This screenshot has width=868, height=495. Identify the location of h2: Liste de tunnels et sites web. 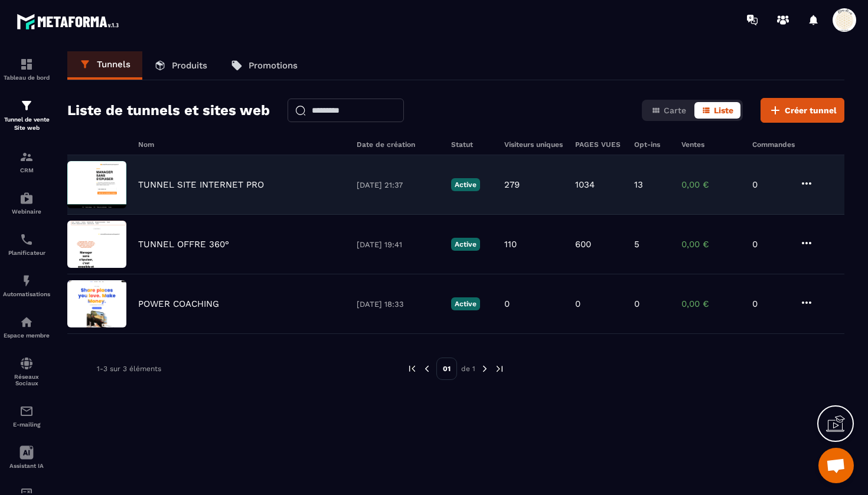
(168, 111).